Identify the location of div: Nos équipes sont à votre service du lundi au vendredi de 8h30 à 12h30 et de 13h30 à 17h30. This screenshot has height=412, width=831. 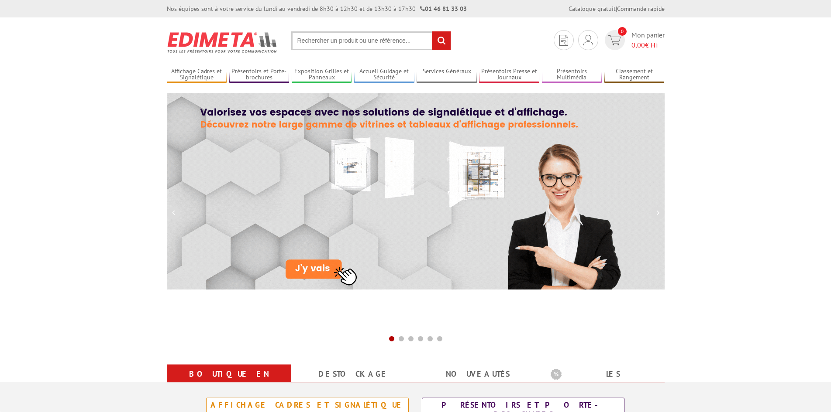
(316, 9).